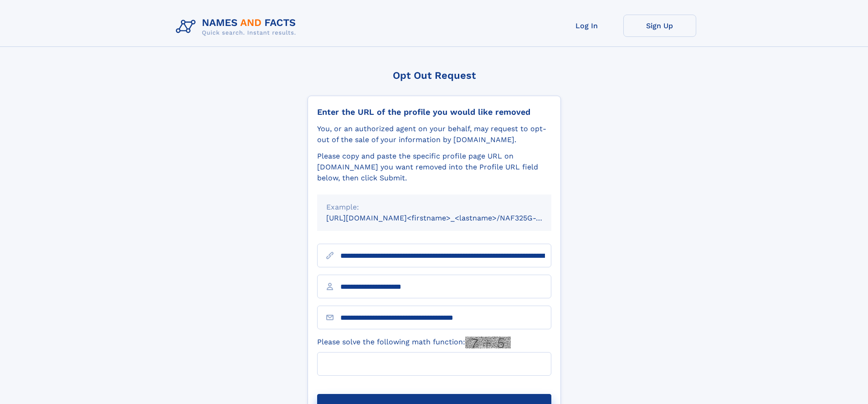 This screenshot has height=404, width=868. Describe the element at coordinates (414, 342) in the screenshot. I see `label: Please solve the following math function:` at that location.